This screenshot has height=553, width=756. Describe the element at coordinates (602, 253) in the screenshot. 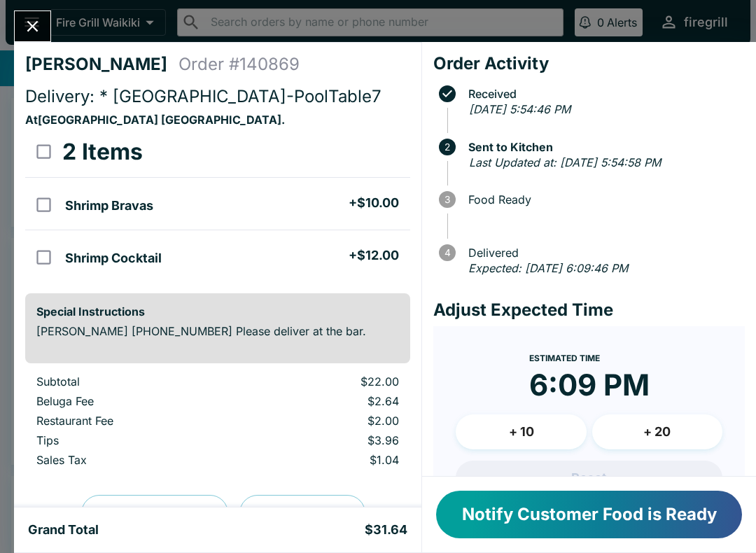

I see `span: Delivered` at that location.